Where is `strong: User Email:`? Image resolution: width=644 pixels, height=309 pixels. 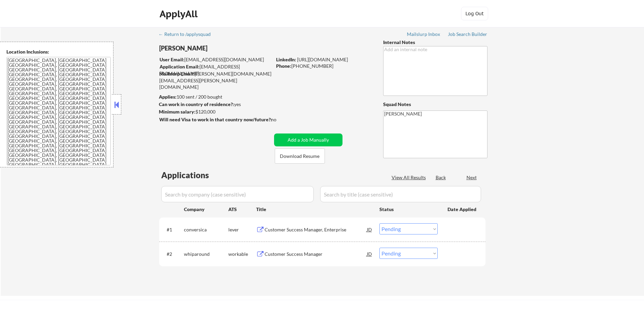 strong: User Email: is located at coordinates (172, 59).